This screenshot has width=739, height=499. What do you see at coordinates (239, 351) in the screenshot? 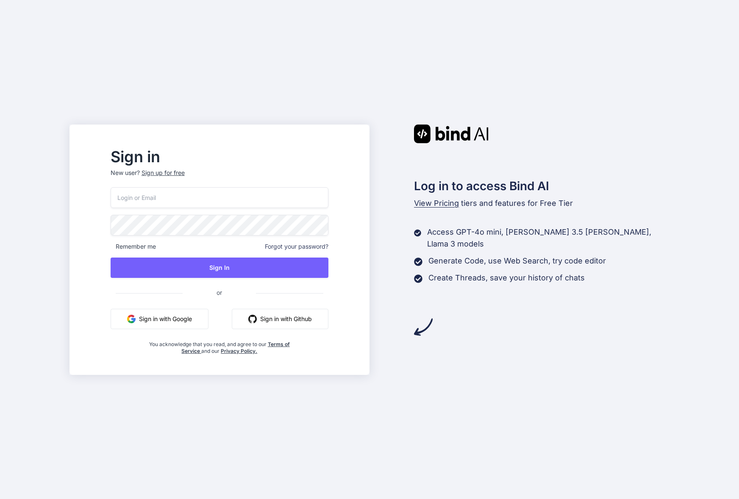
I see `a: Privacy Policy.` at bounding box center [239, 351].